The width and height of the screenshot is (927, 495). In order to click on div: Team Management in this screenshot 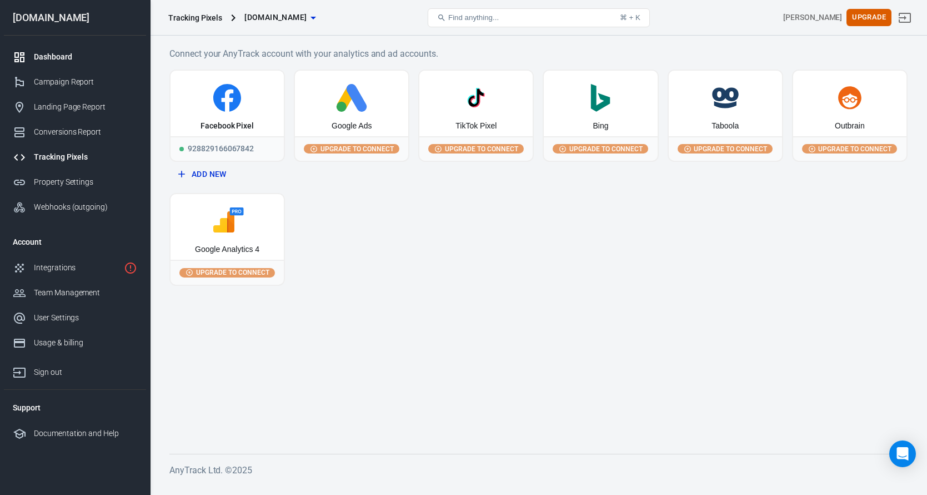, I will do `click(86, 292)`.